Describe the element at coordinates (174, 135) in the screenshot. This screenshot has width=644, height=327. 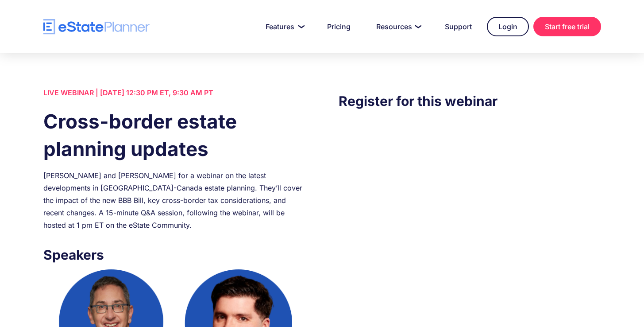
I see `h1: Cross-border estate planning updates` at that location.